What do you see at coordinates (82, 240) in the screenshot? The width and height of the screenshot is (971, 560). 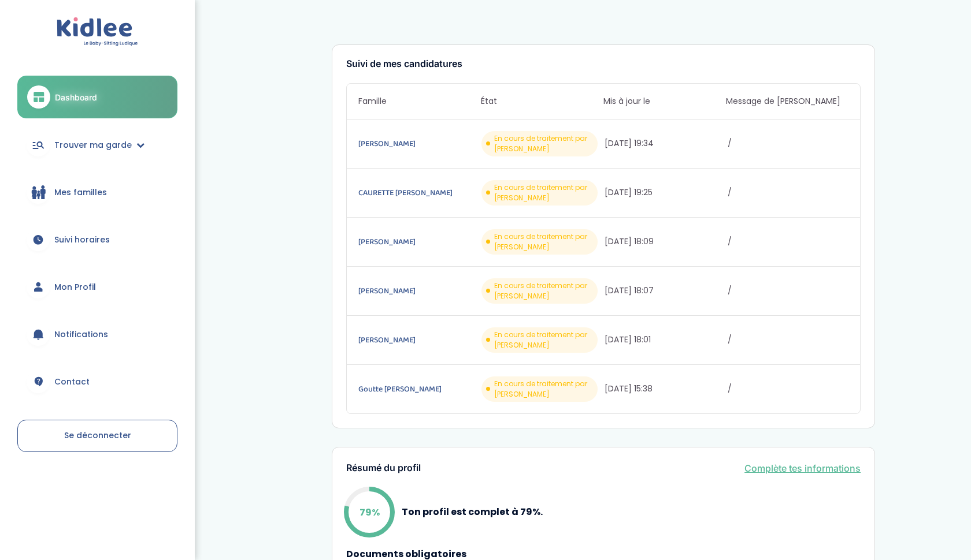 I see `span: Suivi horaires` at bounding box center [82, 240].